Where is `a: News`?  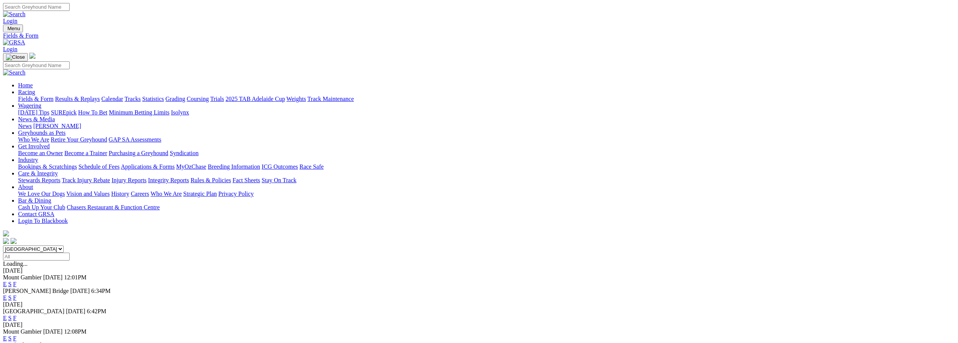 a: News is located at coordinates (25, 126).